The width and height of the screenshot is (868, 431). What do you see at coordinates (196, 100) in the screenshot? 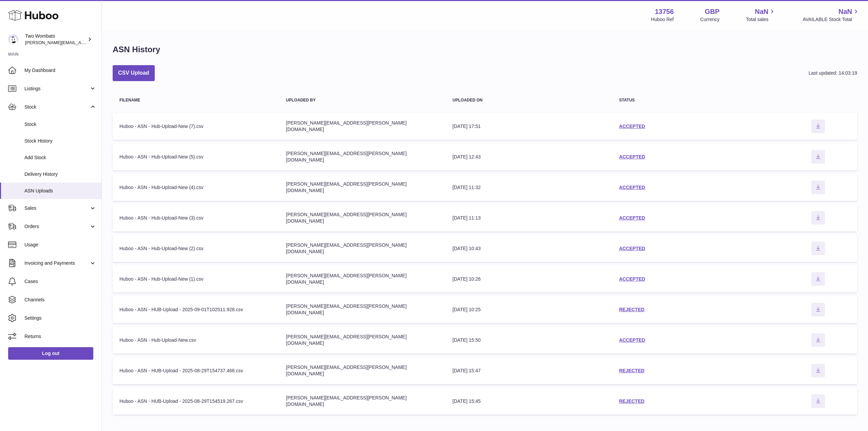
I see `th: Filename` at bounding box center [196, 100].